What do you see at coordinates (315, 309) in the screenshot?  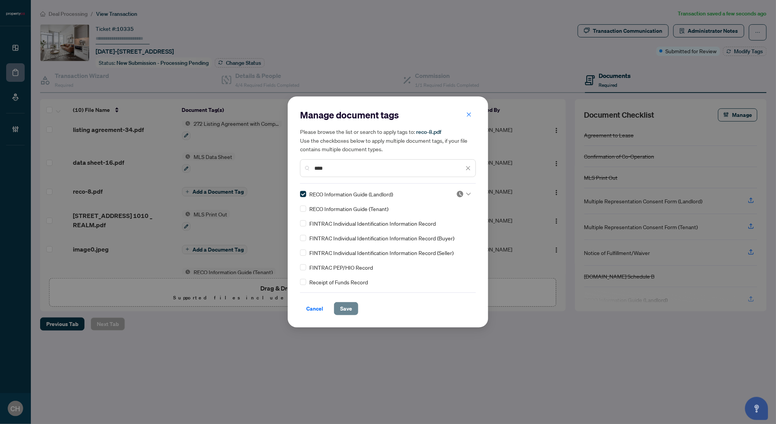 I see `button: Cancel` at bounding box center [315, 309].